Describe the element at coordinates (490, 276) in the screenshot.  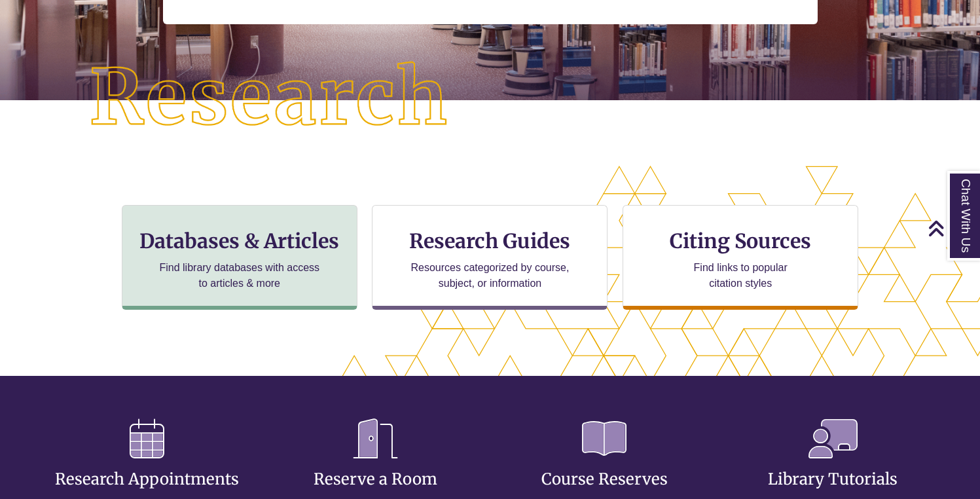
I see `p: Resources categorized by course, subject, or information` at that location.